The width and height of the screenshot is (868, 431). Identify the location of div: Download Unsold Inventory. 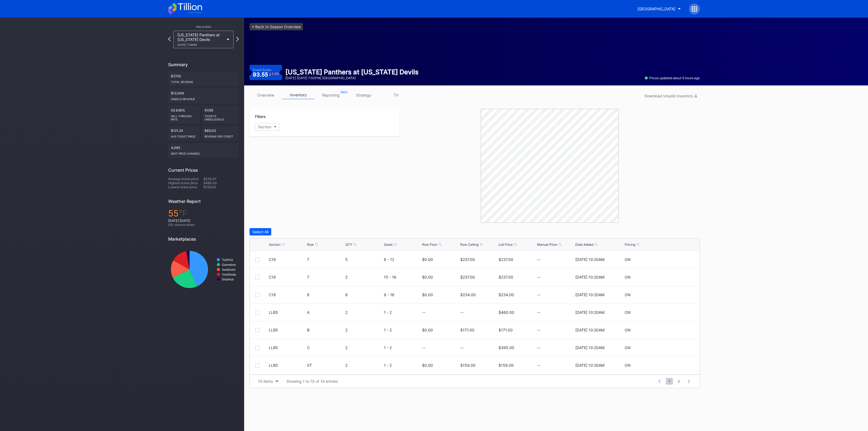
(671, 96).